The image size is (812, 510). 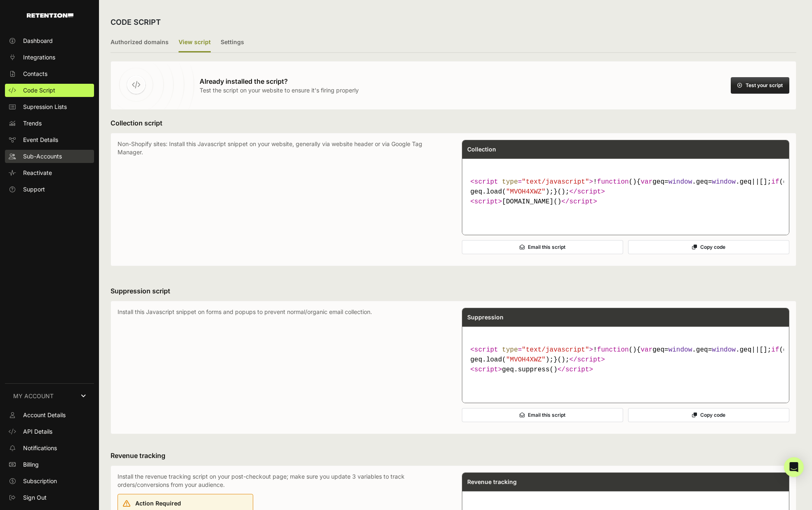 I want to click on span: Dashboard, so click(x=38, y=41).